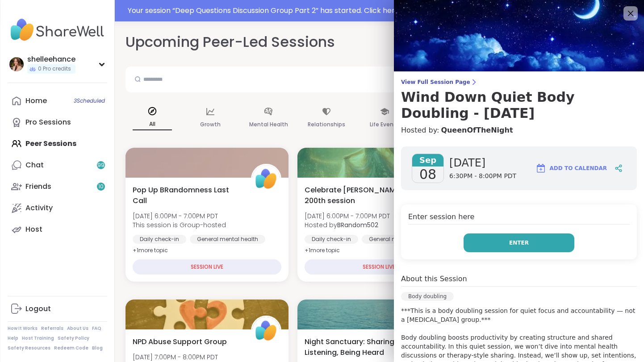 This screenshot has width=644, height=362. I want to click on div: Chat, so click(34, 165).